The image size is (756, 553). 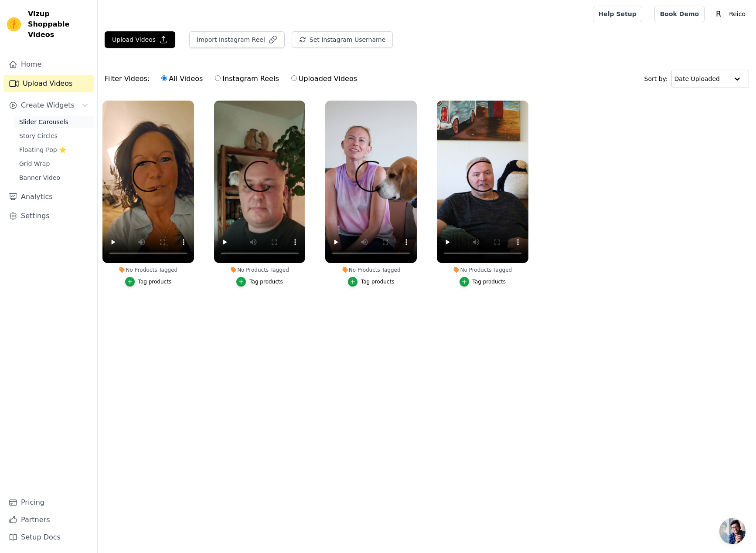 I want to click on a: Settings, so click(x=49, y=217).